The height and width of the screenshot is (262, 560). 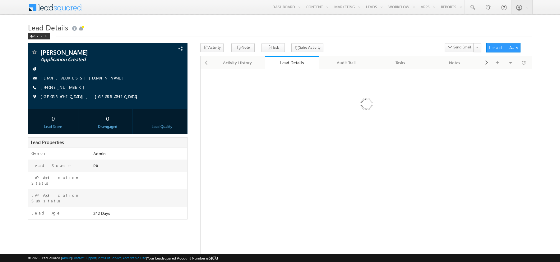 What do you see at coordinates (139, 215) in the screenshot?
I see `div: 242 Days` at bounding box center [139, 215].